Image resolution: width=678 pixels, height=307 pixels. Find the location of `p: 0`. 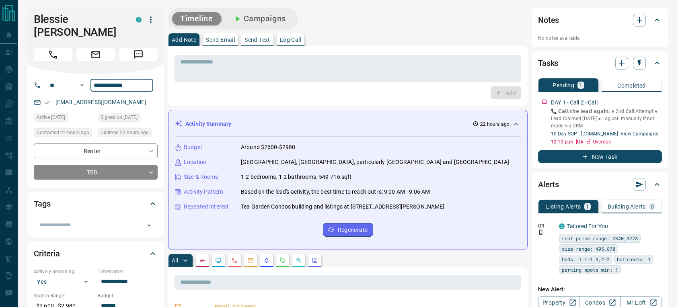

p: 0 is located at coordinates (653, 207).